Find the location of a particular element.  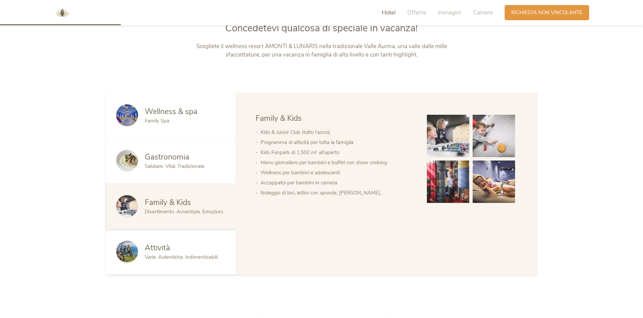

span: Concedetevi qualcosa di speciale in vacanza! is located at coordinates (322, 28).